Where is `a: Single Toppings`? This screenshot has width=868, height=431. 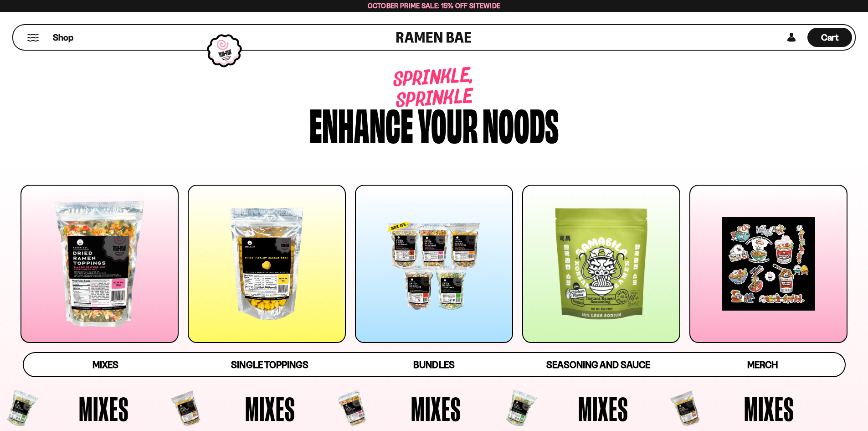 a: Single Toppings is located at coordinates (270, 364).